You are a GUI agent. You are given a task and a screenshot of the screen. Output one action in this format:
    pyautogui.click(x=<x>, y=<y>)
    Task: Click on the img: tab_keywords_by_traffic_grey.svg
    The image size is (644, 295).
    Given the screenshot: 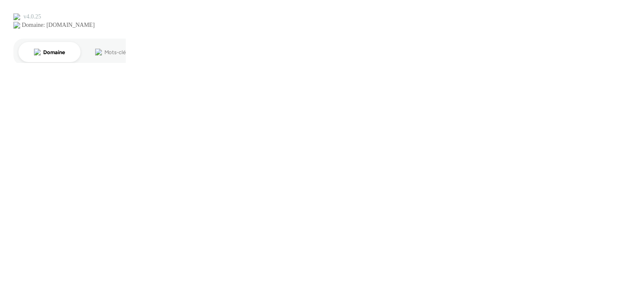 What is the action you would take?
    pyautogui.click(x=99, y=52)
    